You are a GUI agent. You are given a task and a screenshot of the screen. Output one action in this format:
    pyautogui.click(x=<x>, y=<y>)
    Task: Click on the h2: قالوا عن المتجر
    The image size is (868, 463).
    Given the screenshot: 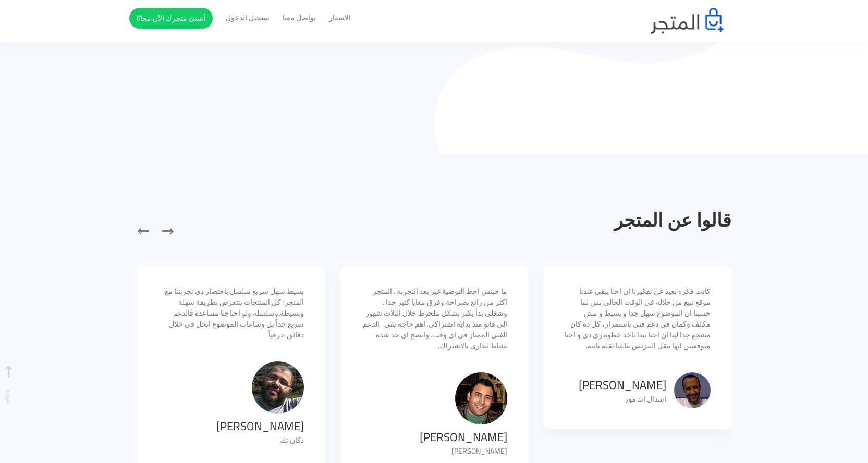 What is the action you would take?
    pyautogui.click(x=627, y=220)
    